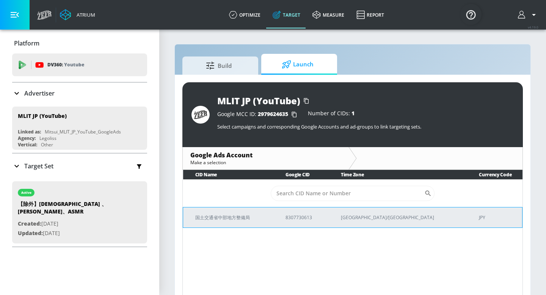  Describe the element at coordinates (266, 158) in the screenshot. I see `div: Google Ads AccountMake a selection` at that location.